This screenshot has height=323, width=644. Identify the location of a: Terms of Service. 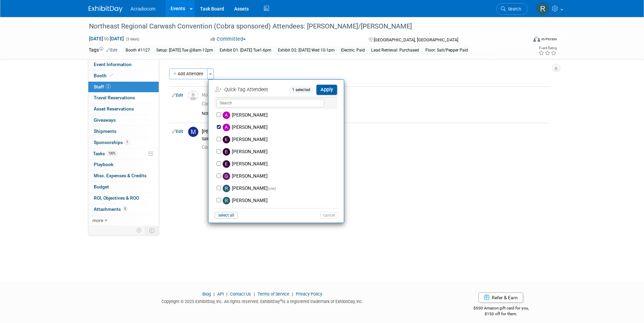
(273, 294).